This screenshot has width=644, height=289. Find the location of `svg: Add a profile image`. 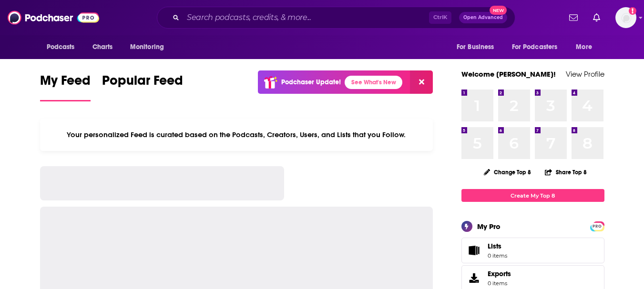

svg: Add a profile image is located at coordinates (632, 11).